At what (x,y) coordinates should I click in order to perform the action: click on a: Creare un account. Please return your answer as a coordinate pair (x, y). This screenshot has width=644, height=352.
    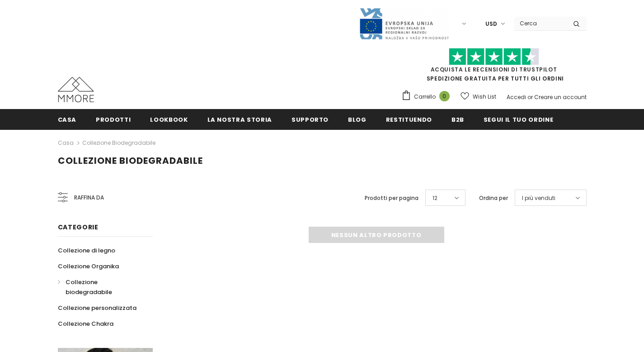
    Looking at the image, I should click on (560, 97).